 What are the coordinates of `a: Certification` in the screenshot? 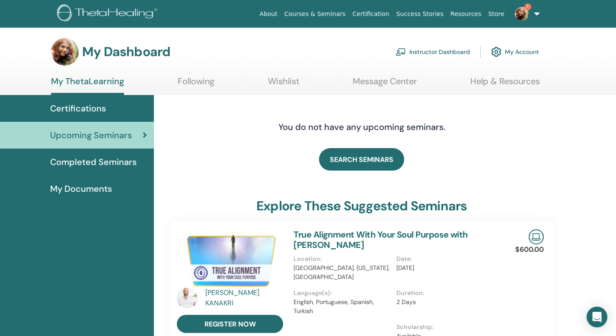 It's located at (370, 14).